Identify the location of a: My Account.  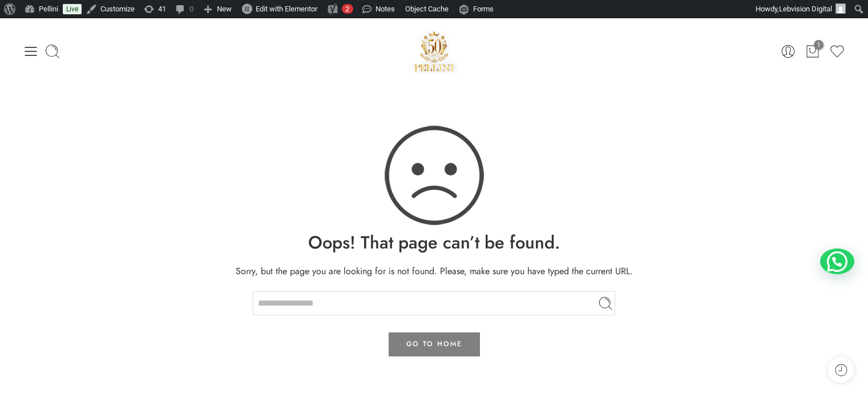
(788, 51).